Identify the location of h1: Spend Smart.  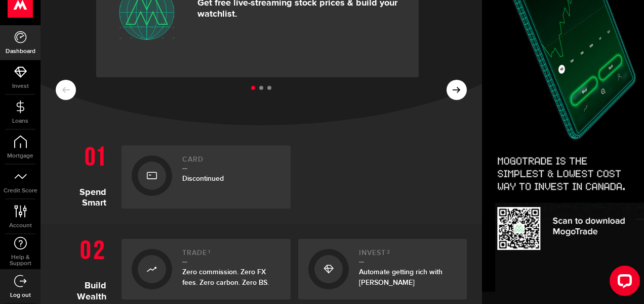
(85, 174).